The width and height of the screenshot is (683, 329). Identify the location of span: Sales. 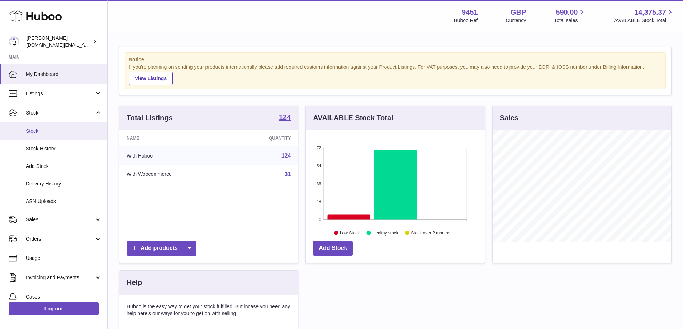
(60, 220).